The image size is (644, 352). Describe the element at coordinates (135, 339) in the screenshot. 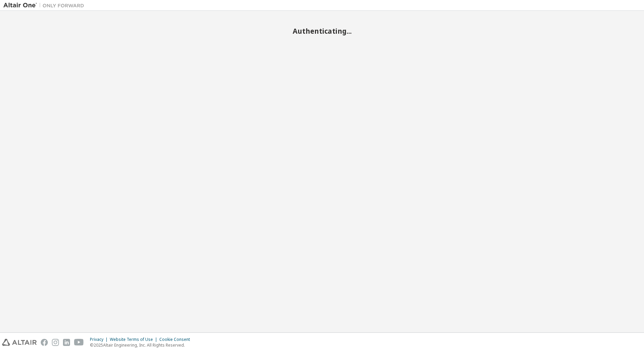

I see `div: Website Terms of Use` at that location.